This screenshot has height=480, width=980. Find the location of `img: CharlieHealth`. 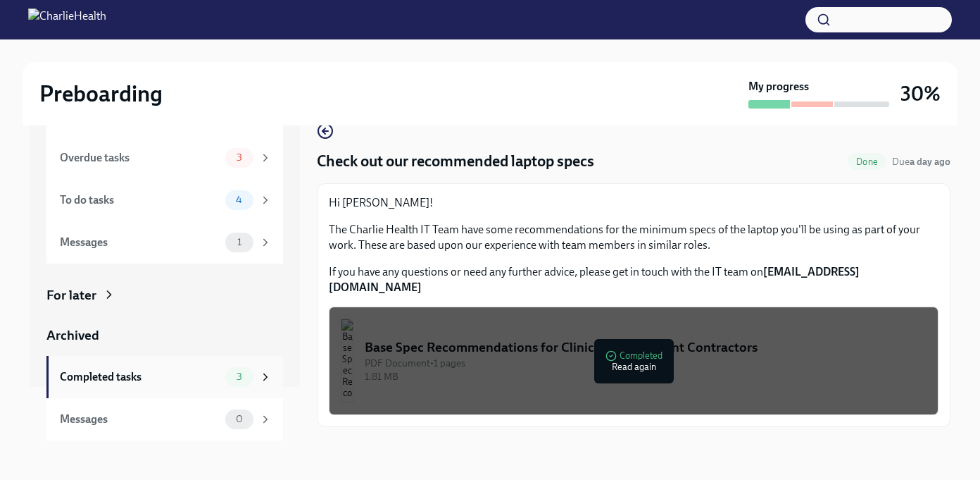

img: CharlieHealth is located at coordinates (67, 20).